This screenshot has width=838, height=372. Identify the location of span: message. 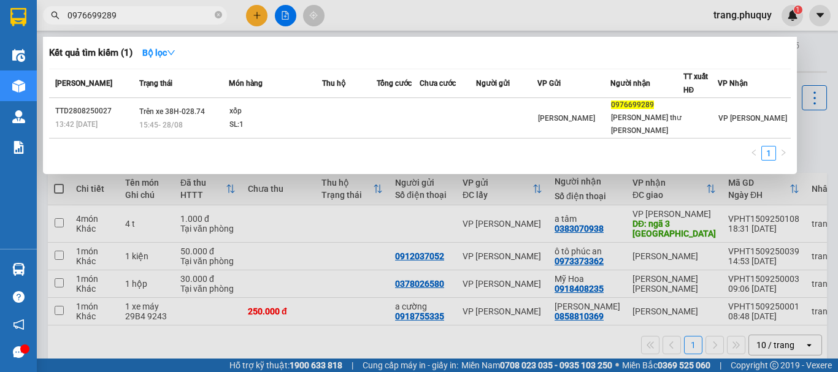
(18, 352).